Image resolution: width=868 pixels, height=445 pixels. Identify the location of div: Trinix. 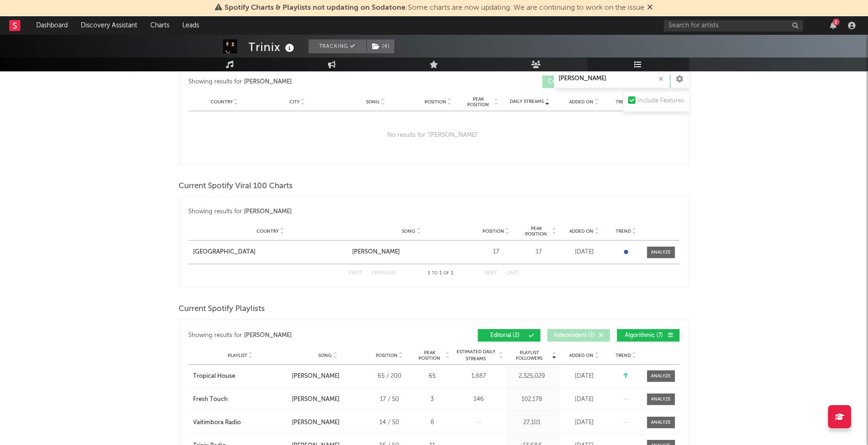
(273, 47).